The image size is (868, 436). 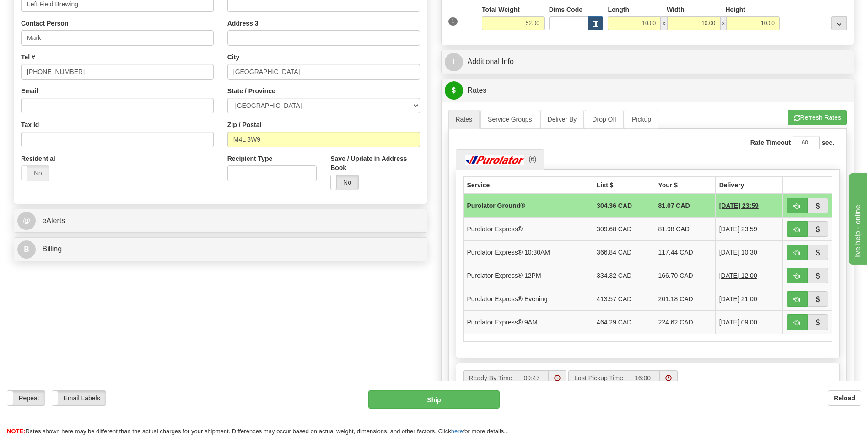 I want to click on td: Purolator Express®, so click(x=528, y=228).